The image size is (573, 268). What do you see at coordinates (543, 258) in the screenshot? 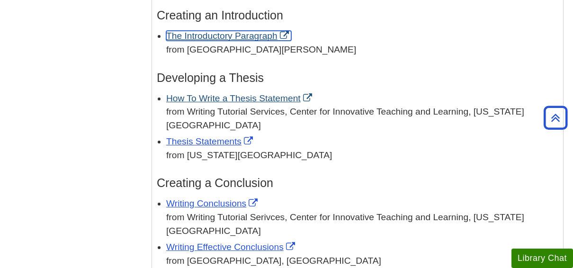
I see `button: Library Chat` at bounding box center [543, 258].